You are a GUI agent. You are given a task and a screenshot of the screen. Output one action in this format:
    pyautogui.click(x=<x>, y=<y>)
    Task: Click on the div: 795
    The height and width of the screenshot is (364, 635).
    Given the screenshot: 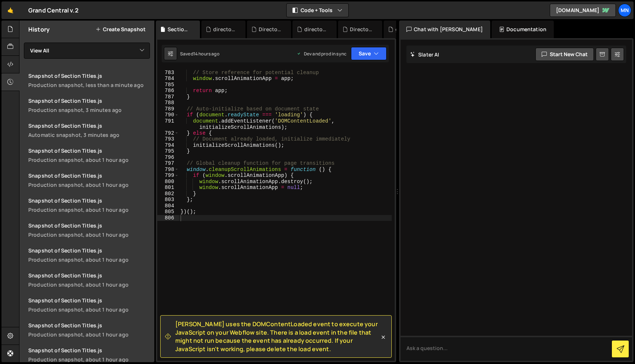 What is the action you would take?
    pyautogui.click(x=168, y=151)
    